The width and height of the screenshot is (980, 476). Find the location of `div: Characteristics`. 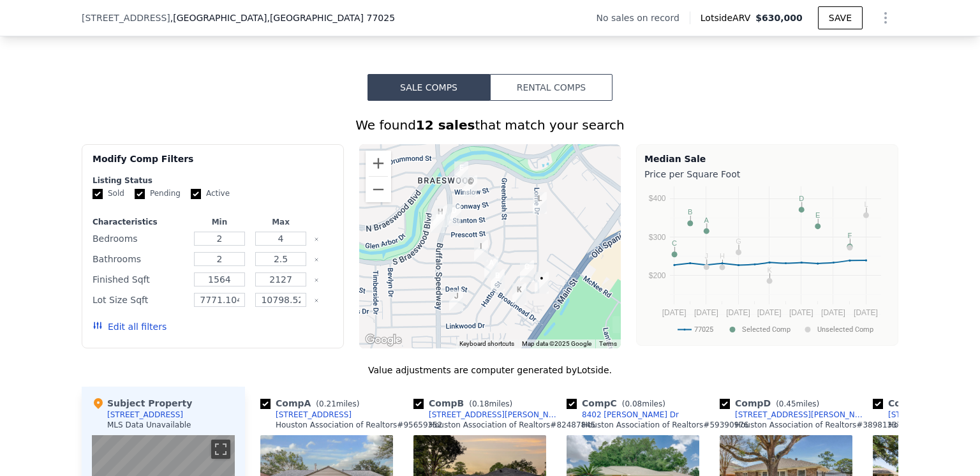

div: Characteristics is located at coordinates (139, 222).